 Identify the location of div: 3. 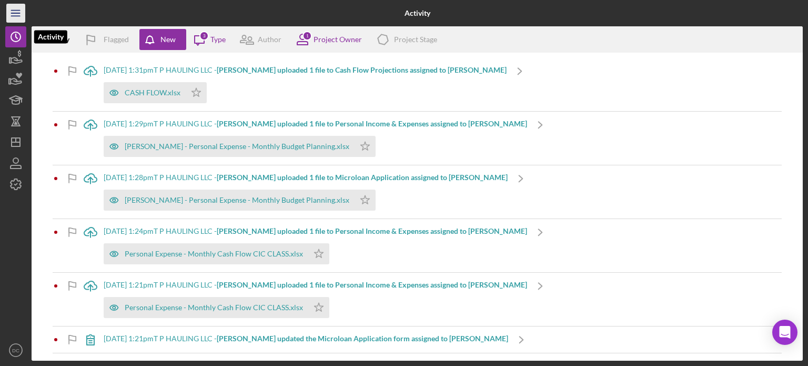
(204, 36).